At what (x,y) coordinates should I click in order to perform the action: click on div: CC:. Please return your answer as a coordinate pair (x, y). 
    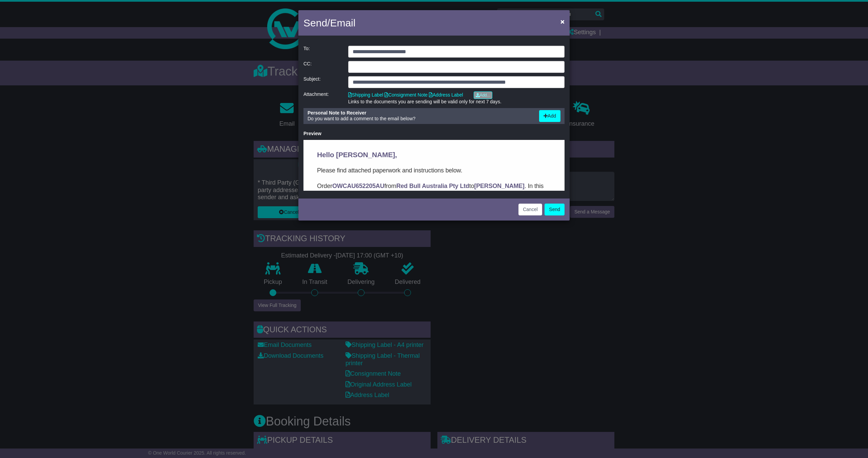
    Looking at the image, I should click on (322, 67).